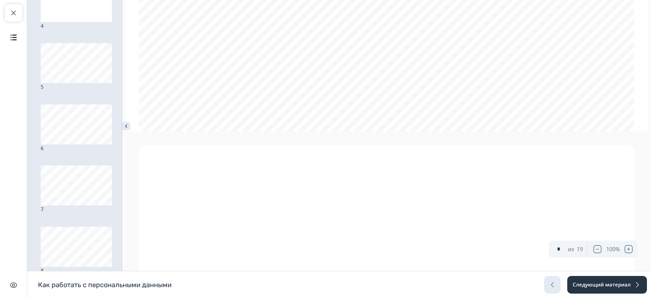 The height and width of the screenshot is (298, 651). I want to click on img: Скрыть интерфейс, so click(14, 285).